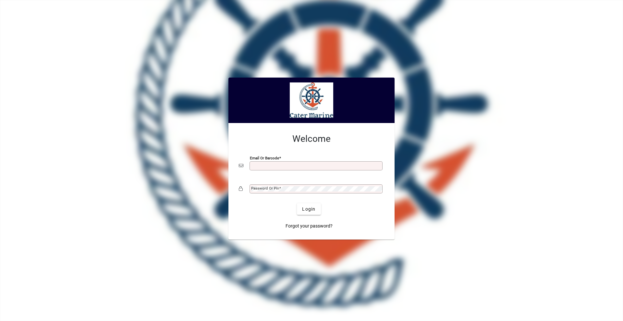 The height and width of the screenshot is (321, 623). Describe the element at coordinates (311, 139) in the screenshot. I see `h2: Welcome` at that location.